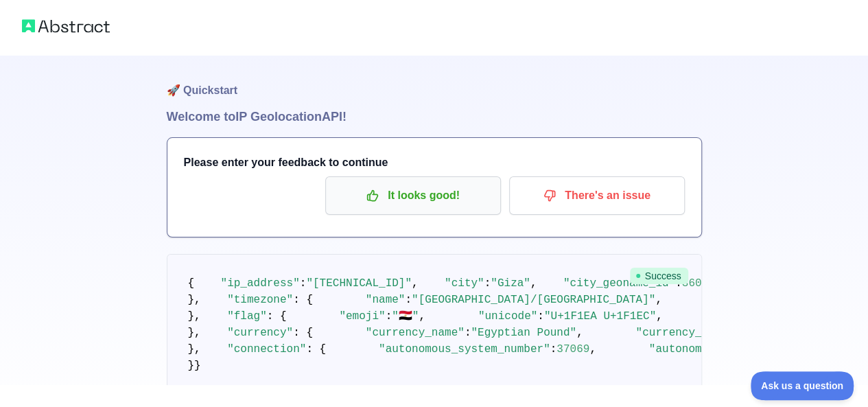 This screenshot has height=407, width=868. Describe the element at coordinates (260, 333) in the screenshot. I see `span: "currency"` at that location.